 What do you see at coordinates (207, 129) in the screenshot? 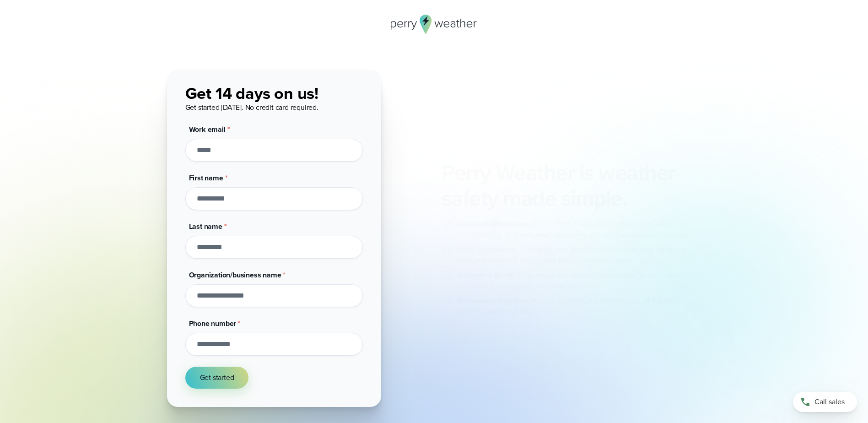
I see `span: Work email` at bounding box center [207, 129].